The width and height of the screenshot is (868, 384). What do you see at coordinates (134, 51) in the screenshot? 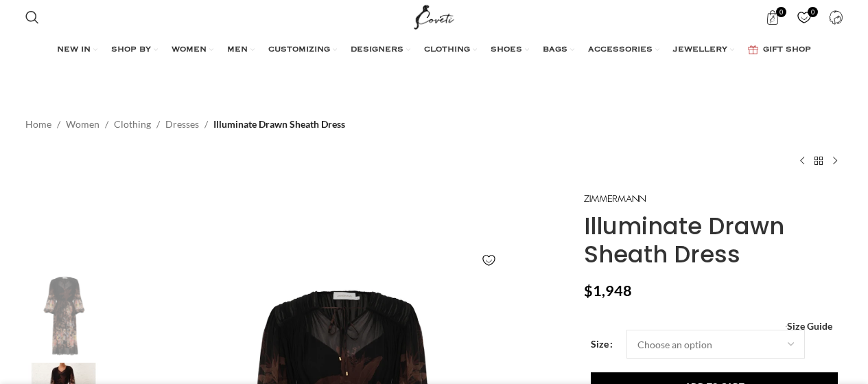
I see `a: SHOP BY` at bounding box center [134, 51].